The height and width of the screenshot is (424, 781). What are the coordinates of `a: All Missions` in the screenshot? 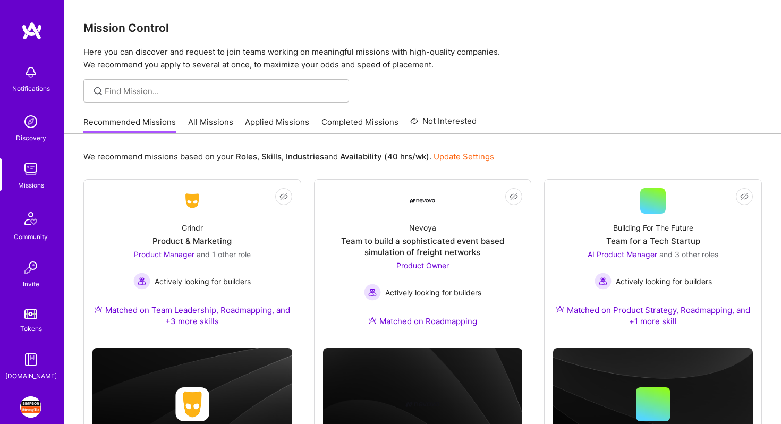 It's located at (210, 125).